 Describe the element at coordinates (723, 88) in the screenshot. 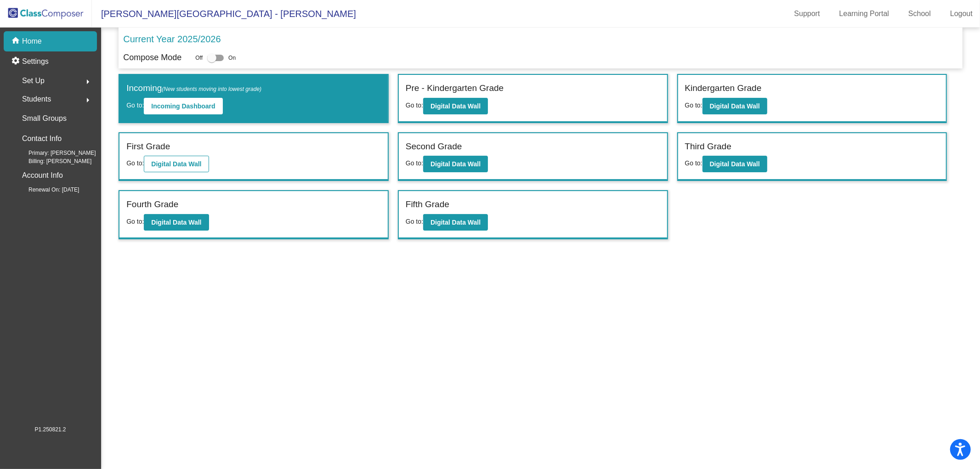

I see `label: Kindergarten Grade` at that location.